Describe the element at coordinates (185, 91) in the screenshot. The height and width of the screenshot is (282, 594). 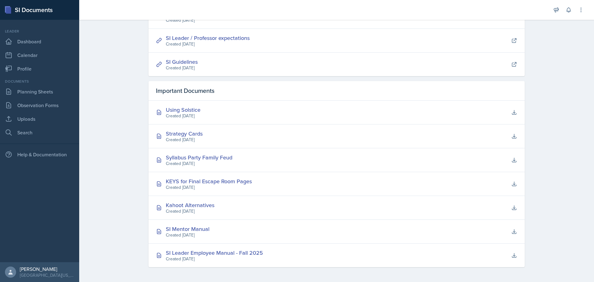
I see `span: Important Documents` at that location.